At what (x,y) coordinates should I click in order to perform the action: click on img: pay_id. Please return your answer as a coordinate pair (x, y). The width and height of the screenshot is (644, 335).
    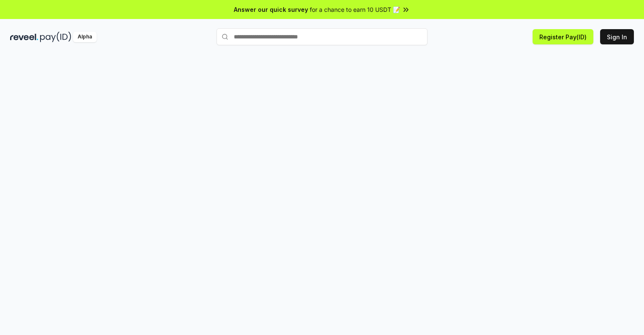
    Looking at the image, I should click on (56, 37).